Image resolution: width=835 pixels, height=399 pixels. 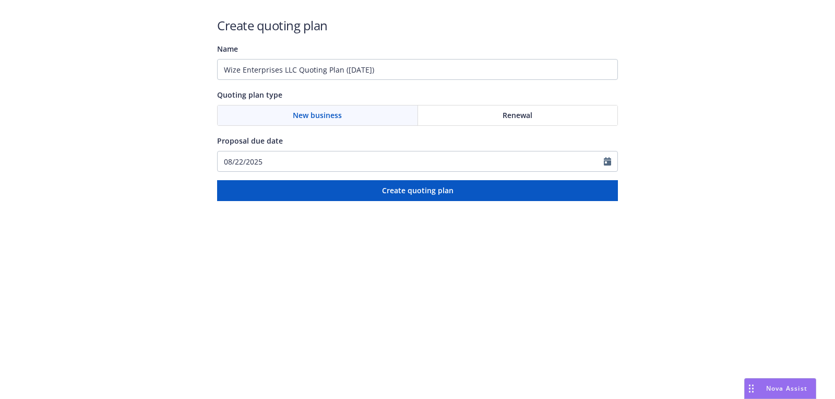 What do you see at coordinates (418, 191) in the screenshot?
I see `button: Create quoting plan` at bounding box center [418, 191].